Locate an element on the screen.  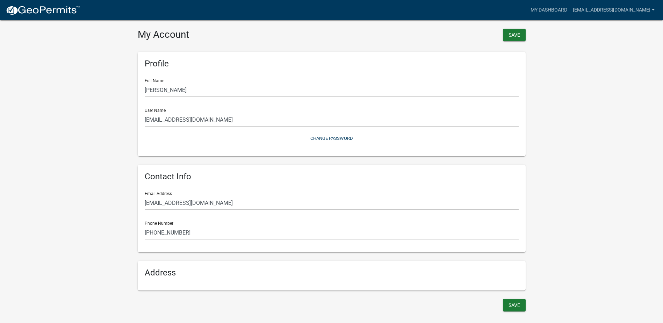
h6: Profile is located at coordinates (332, 64).